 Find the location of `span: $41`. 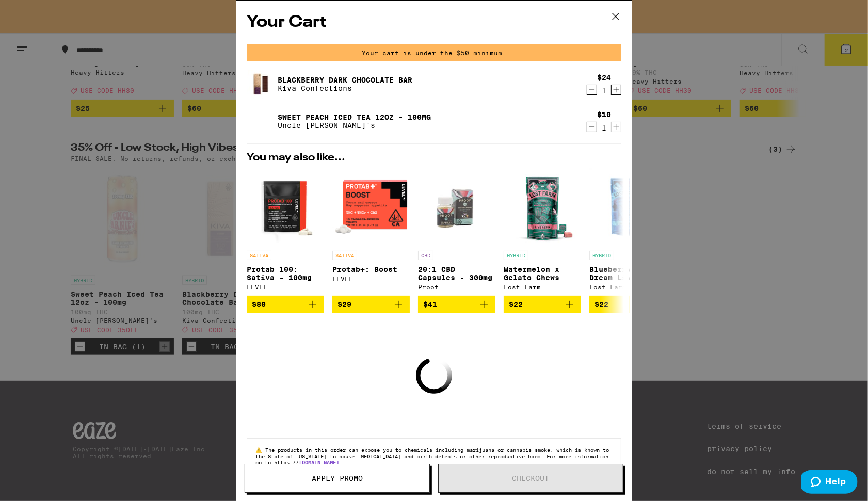

span: $41 is located at coordinates (430, 304).